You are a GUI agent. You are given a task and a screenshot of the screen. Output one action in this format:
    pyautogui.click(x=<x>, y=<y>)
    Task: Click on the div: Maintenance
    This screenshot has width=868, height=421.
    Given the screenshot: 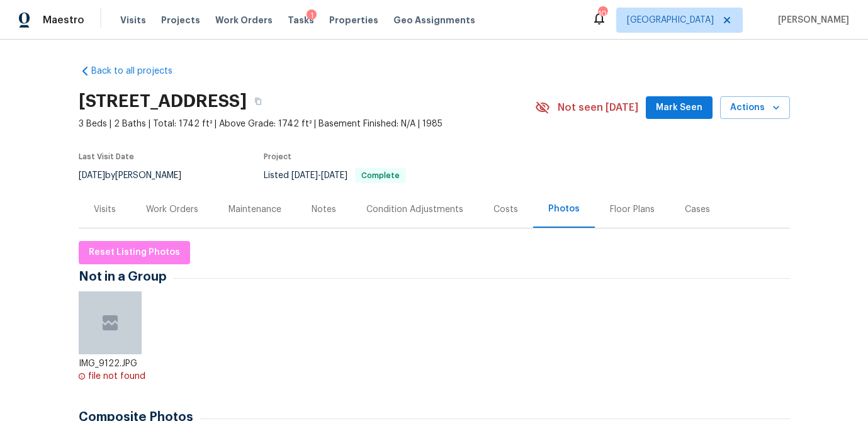 What is the action you would take?
    pyautogui.click(x=255, y=210)
    